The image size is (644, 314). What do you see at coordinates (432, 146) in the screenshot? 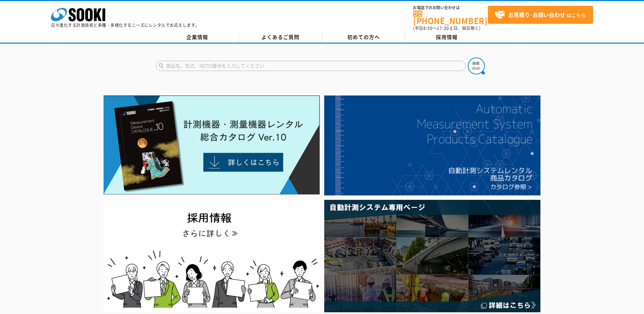
I see `img: 自動計測システムカタログ` at bounding box center [432, 146].